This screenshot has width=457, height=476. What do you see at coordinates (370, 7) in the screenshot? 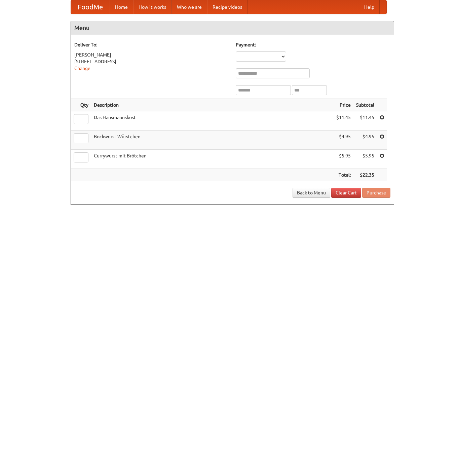
I see `a: Help` at bounding box center [370, 7].